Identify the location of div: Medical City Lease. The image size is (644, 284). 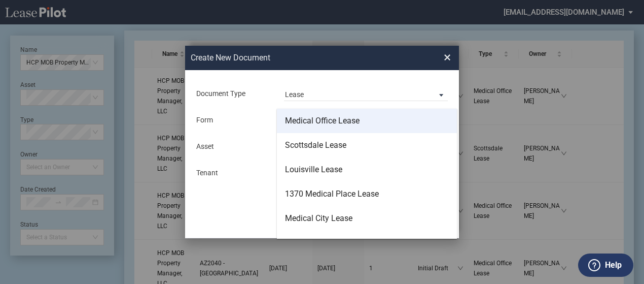
(318, 218).